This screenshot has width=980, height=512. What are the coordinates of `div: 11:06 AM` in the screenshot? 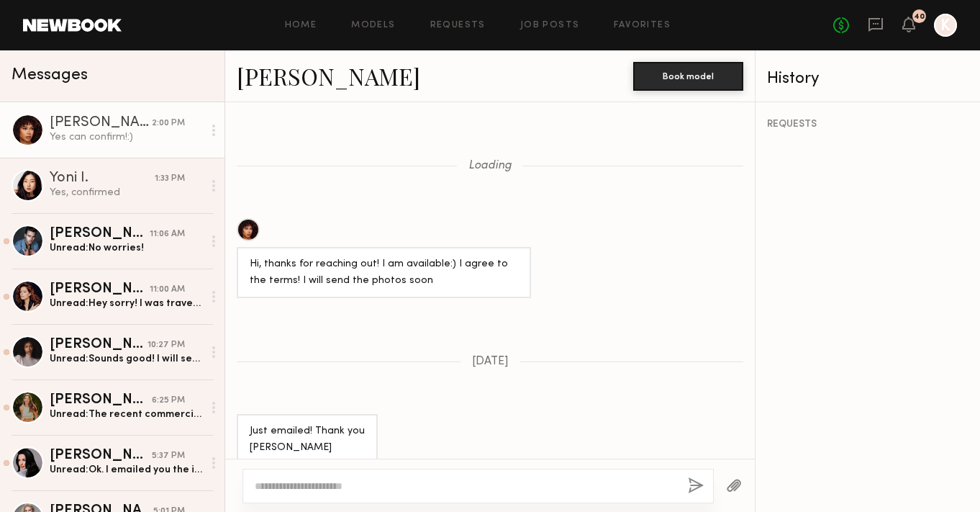 It's located at (167, 234).